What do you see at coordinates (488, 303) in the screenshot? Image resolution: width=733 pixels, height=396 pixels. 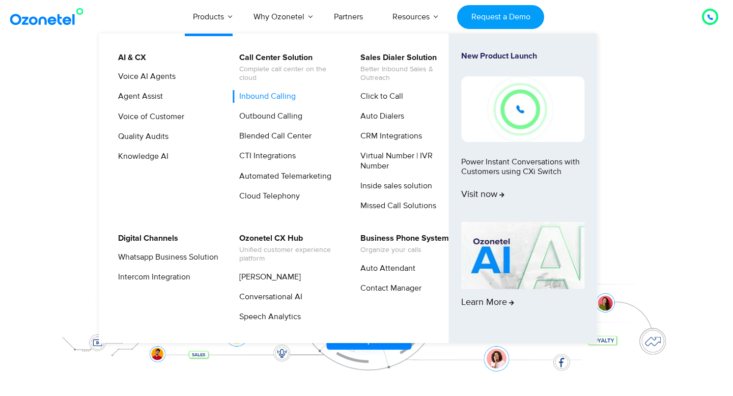 I see `span: Learn More` at bounding box center [488, 303].